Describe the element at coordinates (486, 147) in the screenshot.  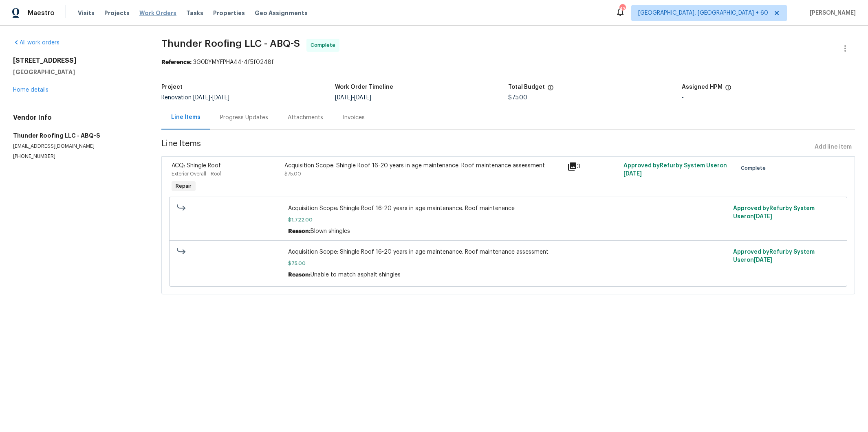
I see `span: Line Items` at that location.